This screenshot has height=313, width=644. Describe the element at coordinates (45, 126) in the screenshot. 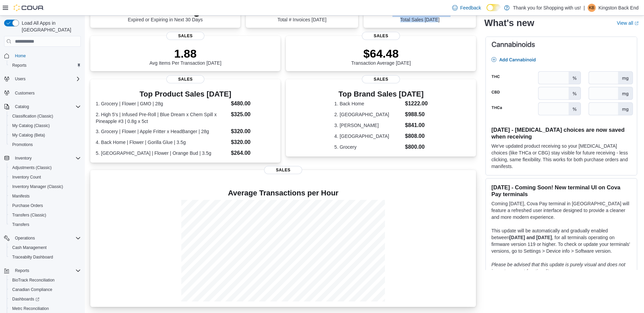

I see `button: My Catalog (Classic)` at that location.